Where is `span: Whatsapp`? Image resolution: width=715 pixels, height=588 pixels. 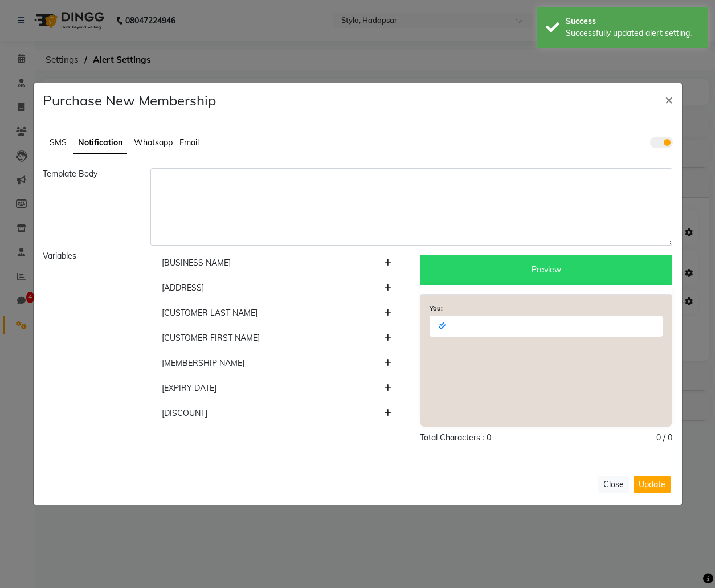 span: Whatsapp is located at coordinates (153, 142).